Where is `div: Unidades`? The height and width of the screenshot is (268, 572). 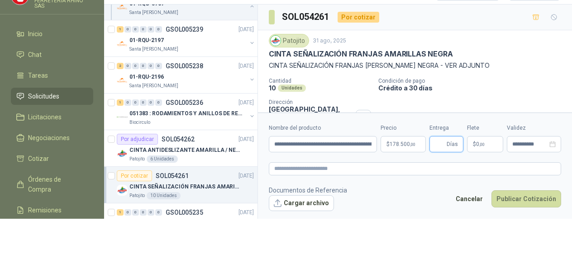
div: Unidades is located at coordinates (292, 88).